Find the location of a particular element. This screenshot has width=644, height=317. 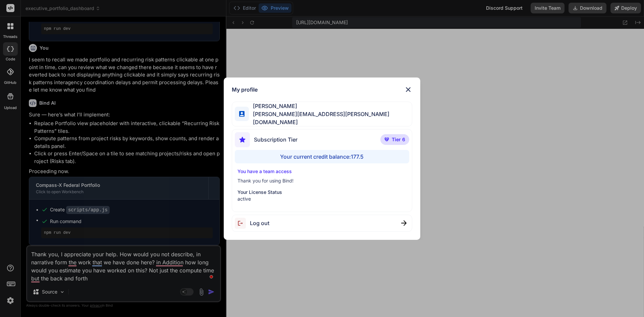

p: Your License Status is located at coordinates (322, 192).